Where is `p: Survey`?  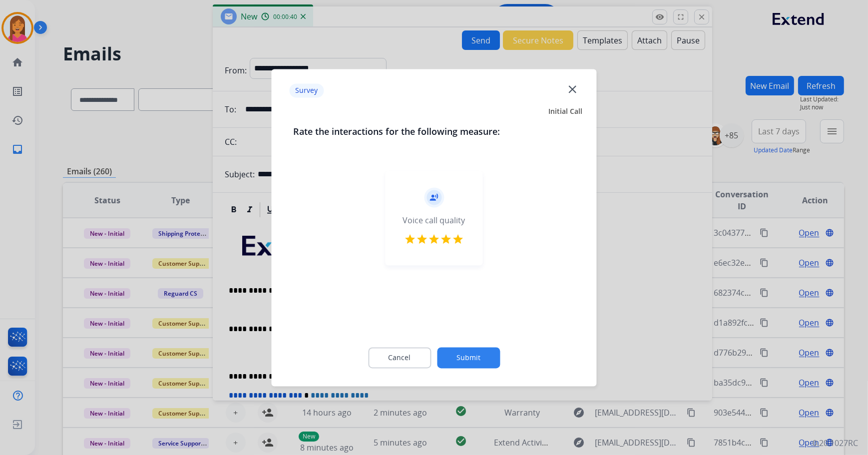
p: Survey is located at coordinates (307, 91).